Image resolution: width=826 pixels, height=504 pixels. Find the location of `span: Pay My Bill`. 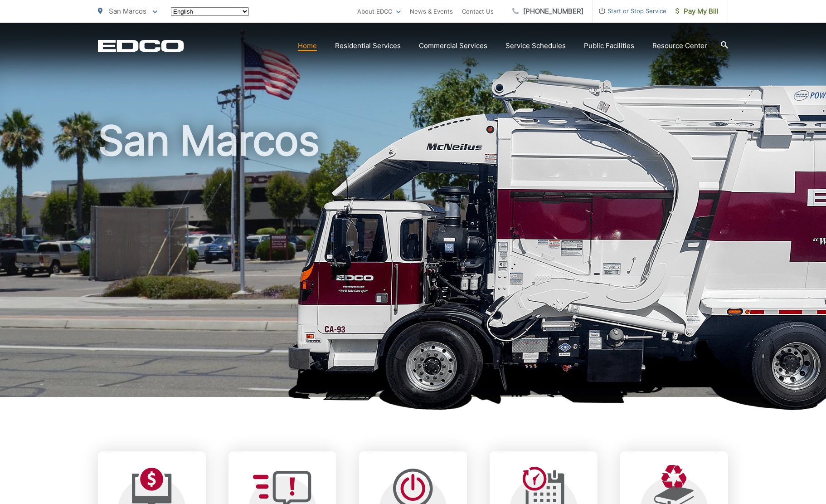

span: Pay My Bill is located at coordinates (696, 12).